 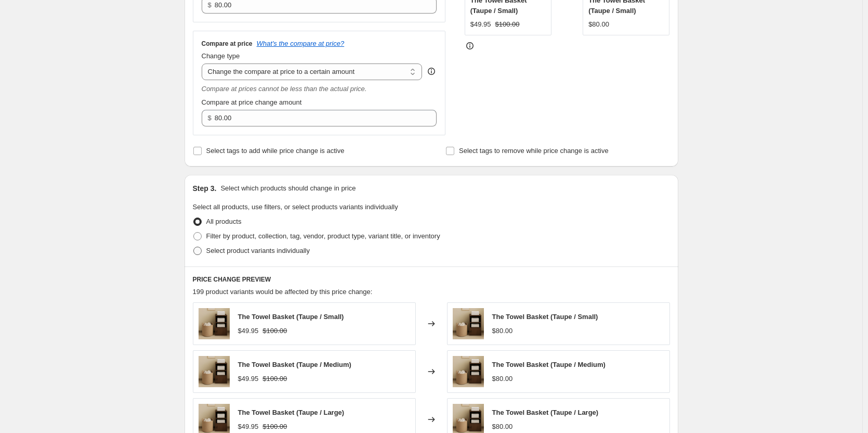 What do you see at coordinates (324, 236) in the screenshot?
I see `span: Filter by product, collection, tag, vendor, product type, variant title, or inventory` at bounding box center [324, 236].